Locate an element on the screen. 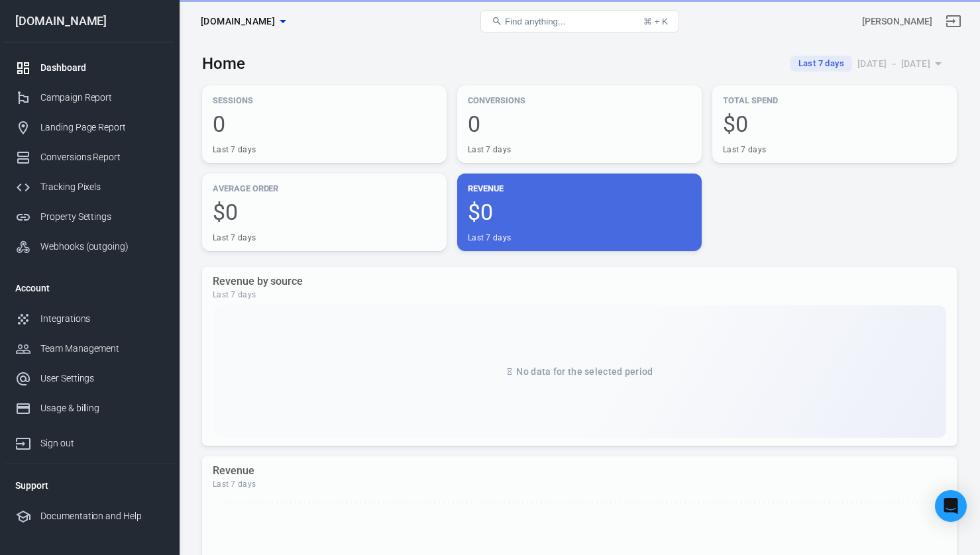 The height and width of the screenshot is (555, 980). div: Open Intercom Messenger is located at coordinates (951, 506).